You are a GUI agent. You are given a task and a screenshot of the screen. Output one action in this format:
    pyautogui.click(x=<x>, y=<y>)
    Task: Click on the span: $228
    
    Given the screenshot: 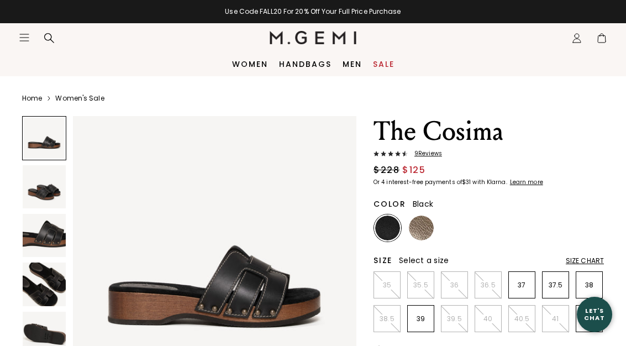 What is the action you would take?
    pyautogui.click(x=386, y=170)
    